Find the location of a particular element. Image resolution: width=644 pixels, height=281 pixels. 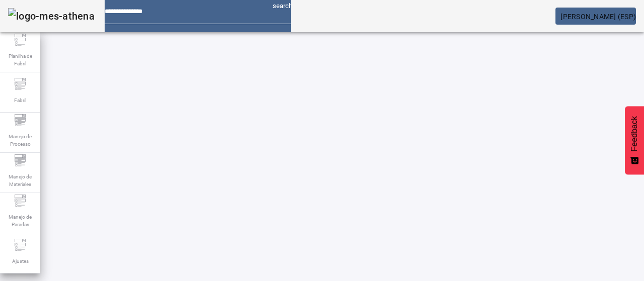

span: Ajustes is located at coordinates (20, 261).